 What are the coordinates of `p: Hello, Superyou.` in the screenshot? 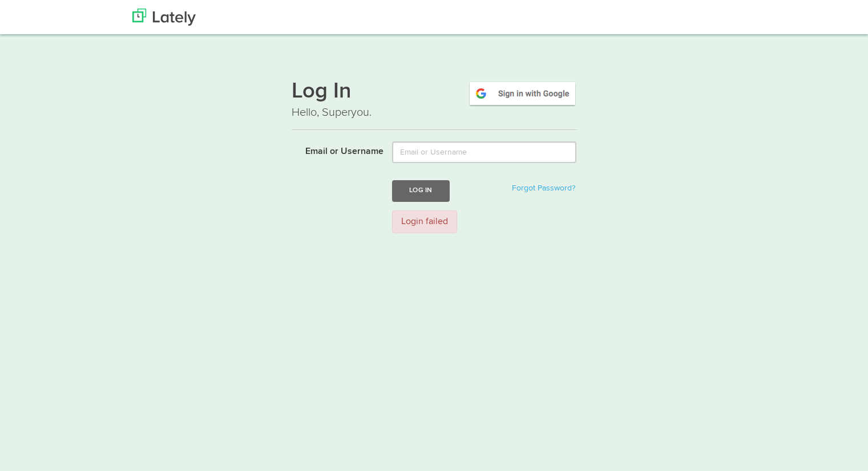 It's located at (434, 113).